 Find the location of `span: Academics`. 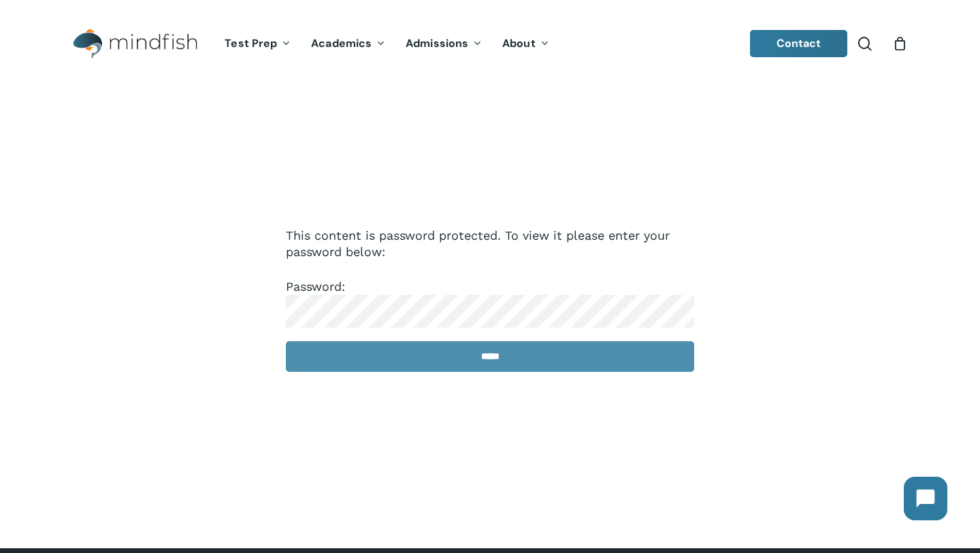

span: Academics is located at coordinates (341, 43).